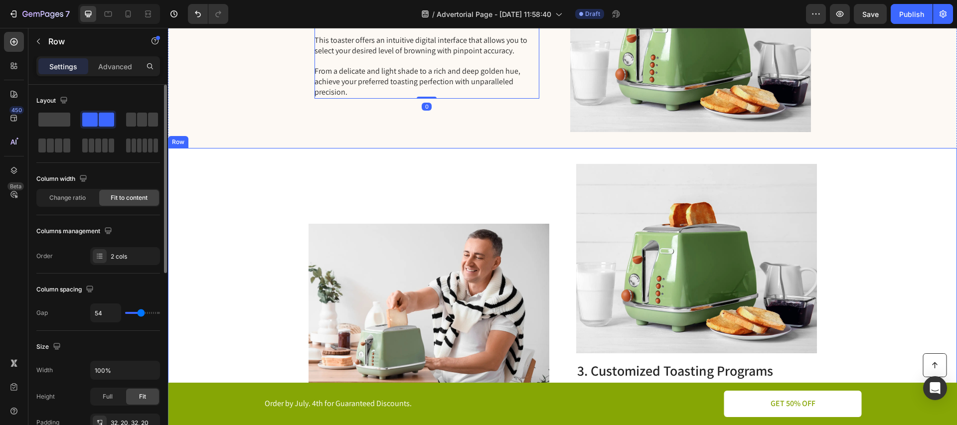 The width and height of the screenshot is (957, 425). What do you see at coordinates (44, 370) in the screenshot?
I see `div: Width` at bounding box center [44, 370].